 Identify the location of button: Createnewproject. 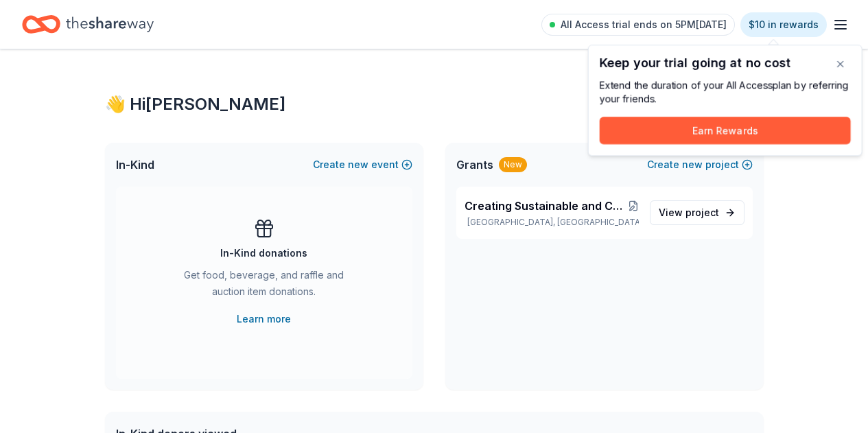
(700, 165).